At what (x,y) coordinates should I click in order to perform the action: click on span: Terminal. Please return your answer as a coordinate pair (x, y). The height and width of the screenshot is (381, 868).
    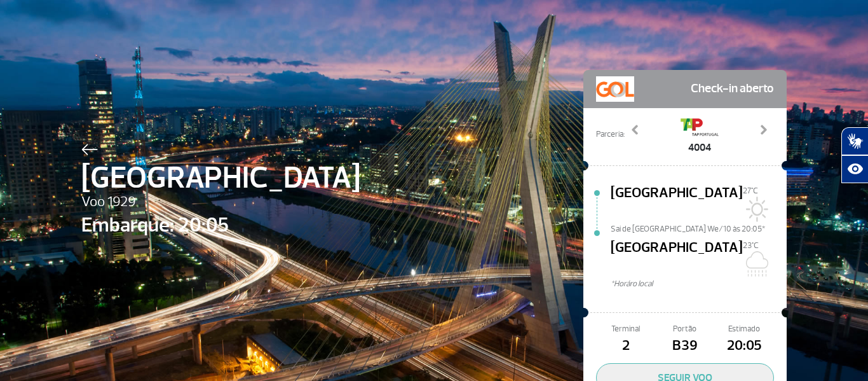
    Looking at the image, I should click on (626, 329).